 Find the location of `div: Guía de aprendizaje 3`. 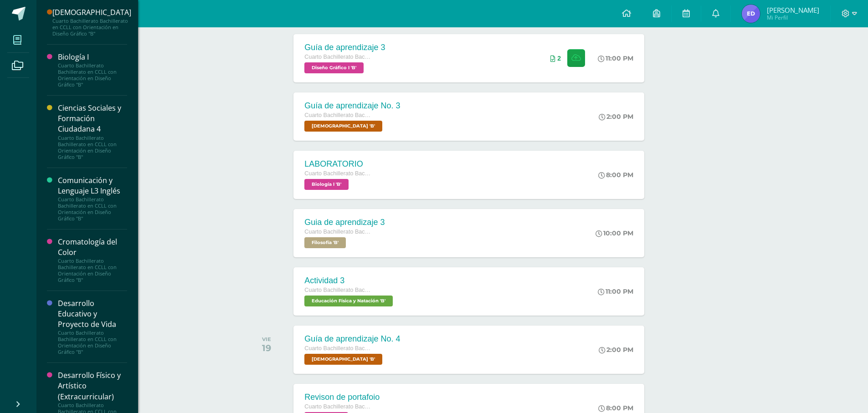

div: Guía de aprendizaje 3 is located at coordinates (344, 47).